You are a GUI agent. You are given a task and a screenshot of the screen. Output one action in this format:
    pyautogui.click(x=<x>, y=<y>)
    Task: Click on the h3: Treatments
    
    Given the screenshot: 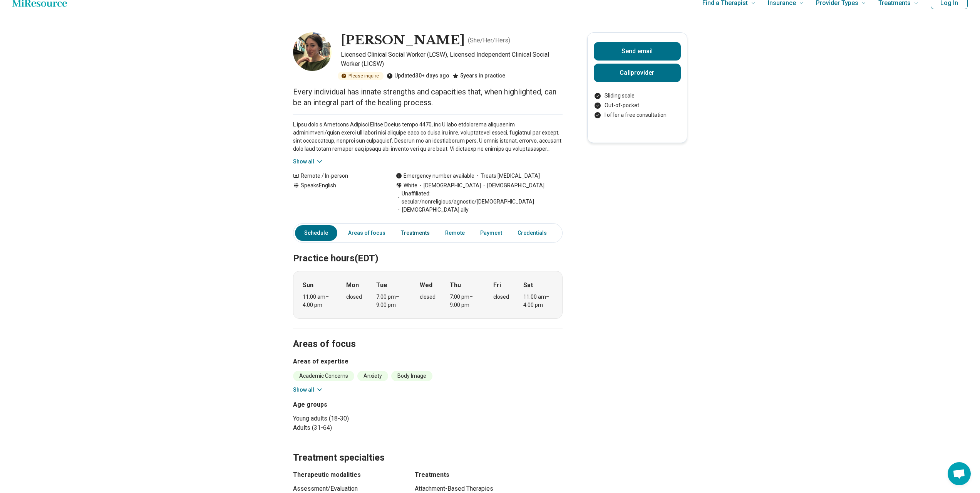 What is the action you would take?
    pyautogui.click(x=489, y=474)
    